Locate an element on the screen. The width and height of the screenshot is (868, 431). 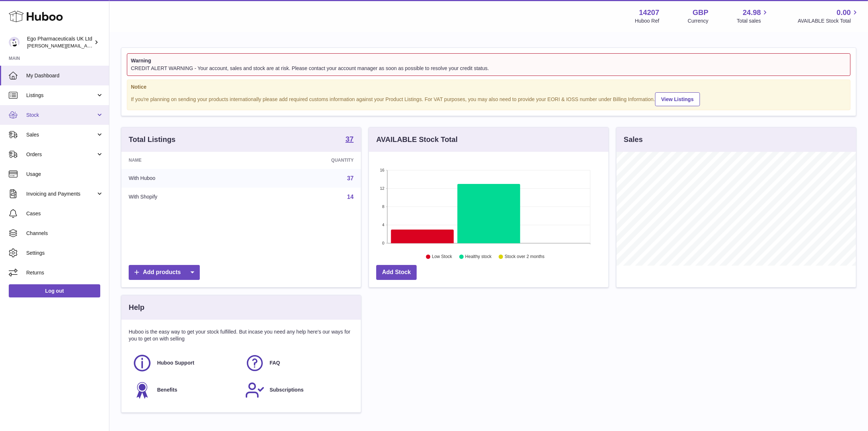
h3: Help is located at coordinates (137, 307).